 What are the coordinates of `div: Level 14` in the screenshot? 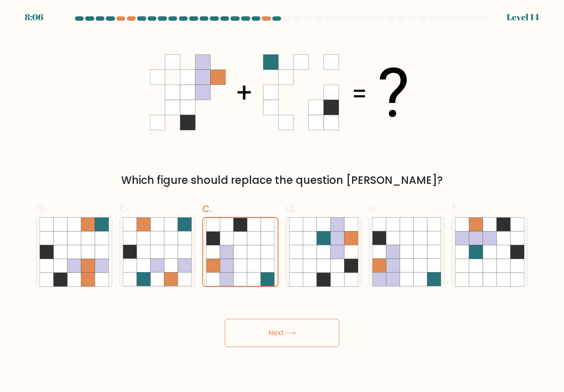 It's located at (522, 17).